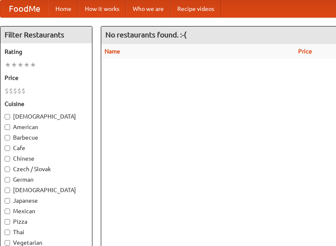 This screenshot has height=246, width=336. I want to click on h5: Cuisine, so click(46, 104).